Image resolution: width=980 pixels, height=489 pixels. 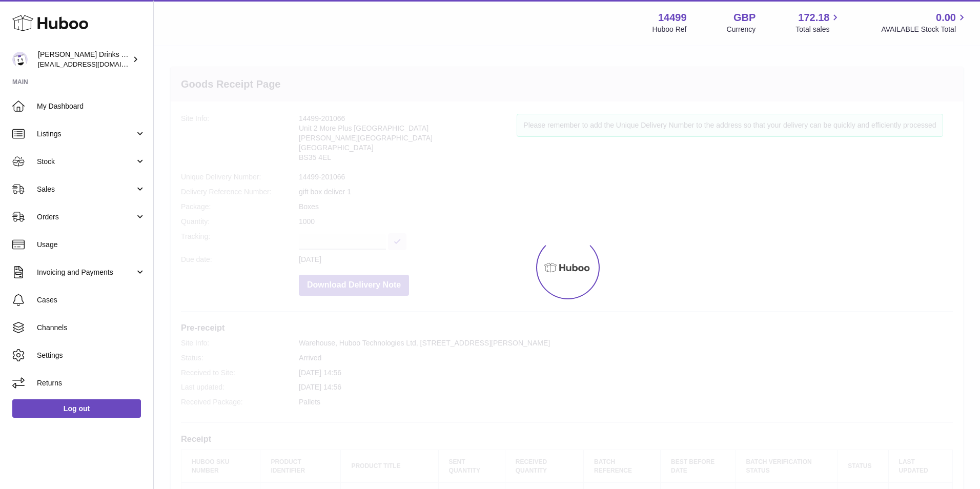 I want to click on span: AVAILABLE Stock Total, so click(x=924, y=29).